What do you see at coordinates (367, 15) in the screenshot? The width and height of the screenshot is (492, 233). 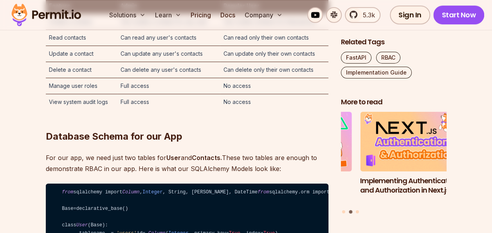 I see `span: 5.3k` at bounding box center [367, 15].